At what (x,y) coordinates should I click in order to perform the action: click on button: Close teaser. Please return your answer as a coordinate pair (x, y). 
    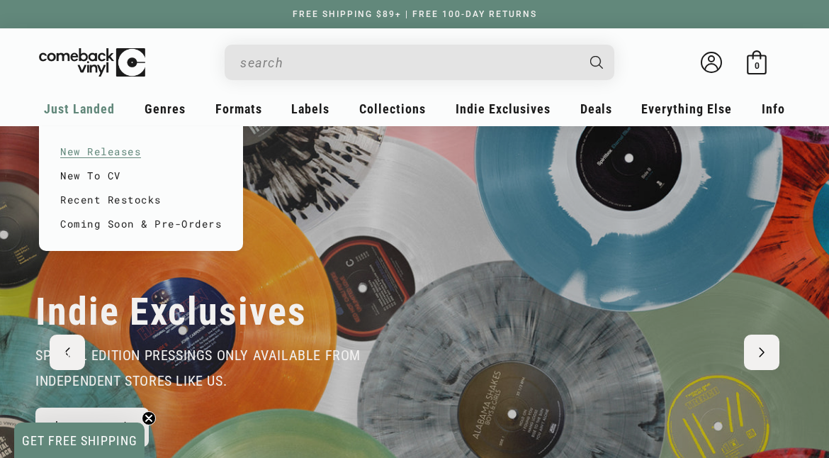
    Looking at the image, I should click on (149, 418).